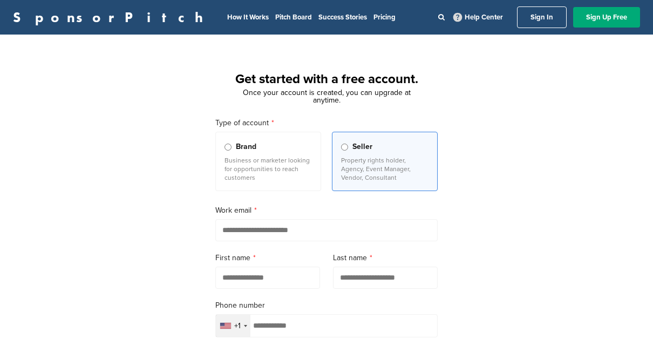 The width and height of the screenshot is (653, 339). What do you see at coordinates (326, 210) in the screenshot?
I see `label: Work email` at bounding box center [326, 210].